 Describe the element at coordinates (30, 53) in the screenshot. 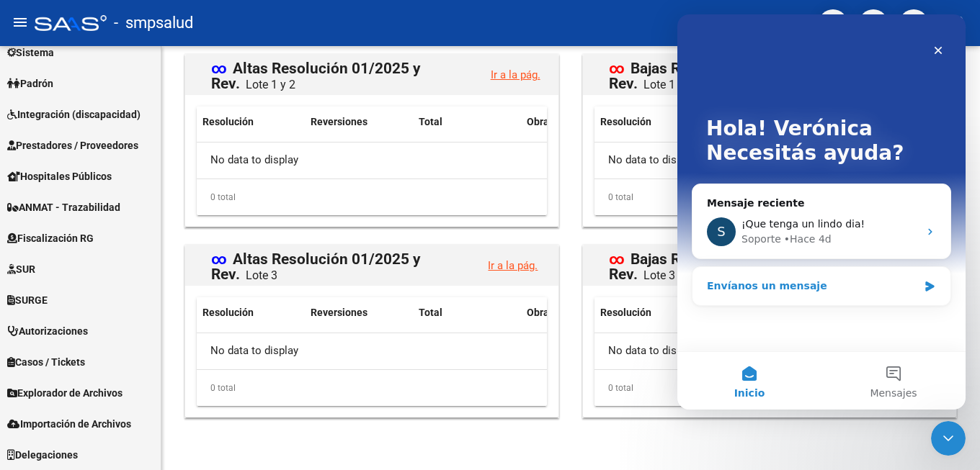

I see `span: Sistema` at that location.